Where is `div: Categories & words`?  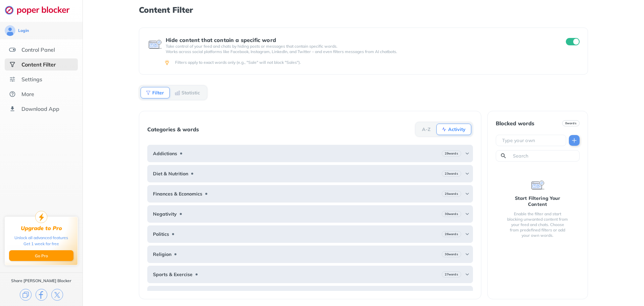 div: Categories & words is located at coordinates (173, 129).